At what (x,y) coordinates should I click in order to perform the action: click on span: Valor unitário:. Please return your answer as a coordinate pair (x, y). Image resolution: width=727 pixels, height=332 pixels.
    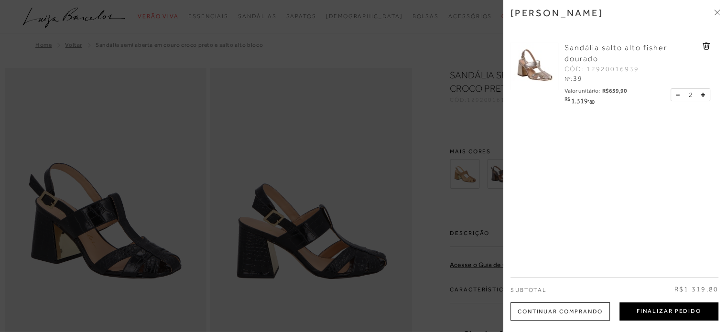
    Looking at the image, I should click on (582, 91).